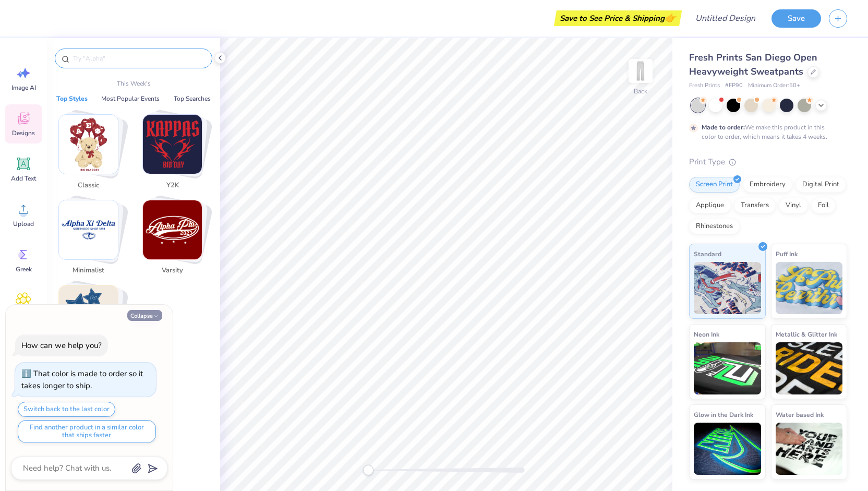  Describe the element at coordinates (87, 431) in the screenshot. I see `button: Find another product in a similar color that ships faster` at that location.